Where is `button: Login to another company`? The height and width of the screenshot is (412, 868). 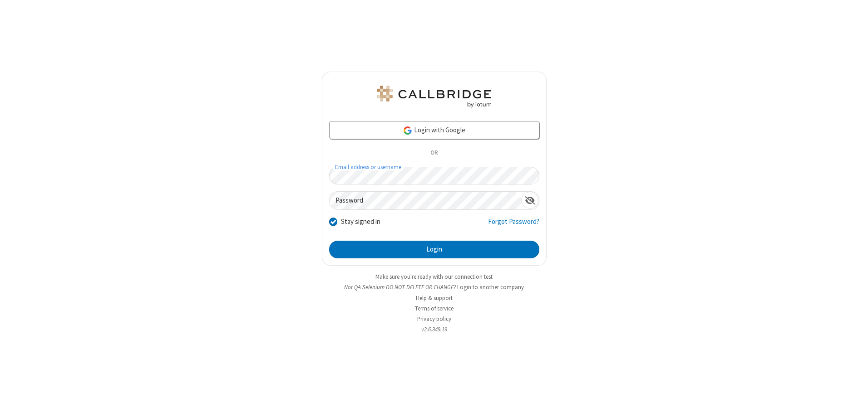 button: Login to another company is located at coordinates (490, 287).